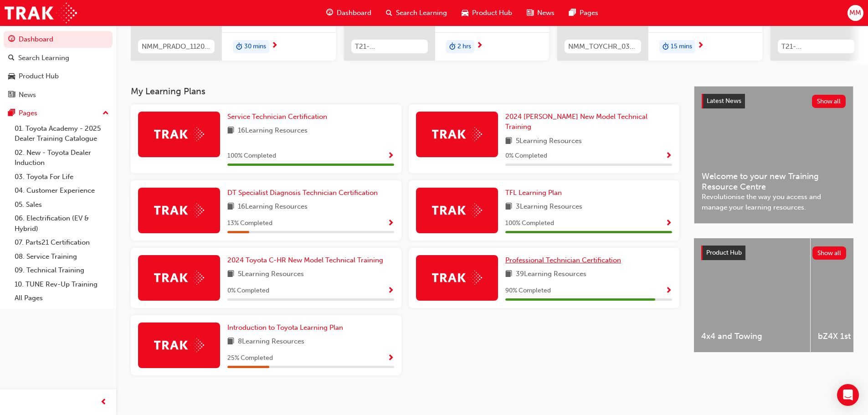  What do you see at coordinates (286, 327) in the screenshot?
I see `span: Introduction to Toyota Learning Plan` at bounding box center [286, 327].